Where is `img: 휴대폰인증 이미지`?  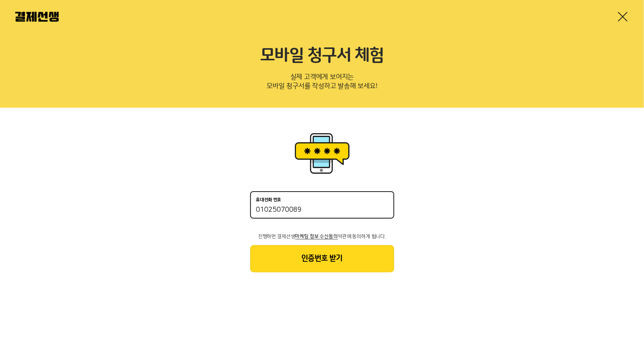
img: 휴대폰인증 이미지 is located at coordinates (322, 153).